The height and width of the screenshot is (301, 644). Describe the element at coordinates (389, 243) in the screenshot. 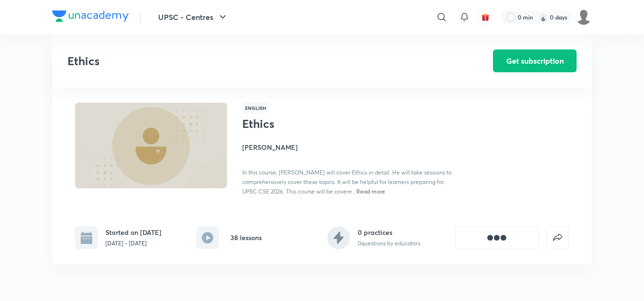

I see `p: 0 questions by educators` at that location.